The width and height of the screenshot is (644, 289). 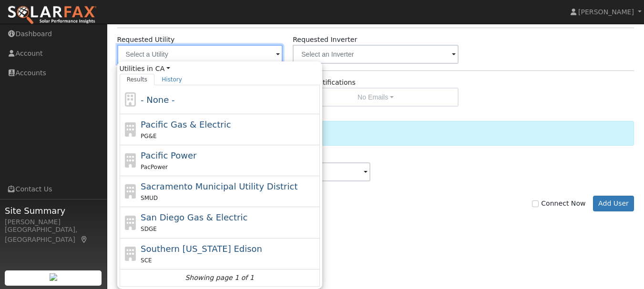 What do you see at coordinates (137, 80) in the screenshot?
I see `a: Results` at bounding box center [137, 80].